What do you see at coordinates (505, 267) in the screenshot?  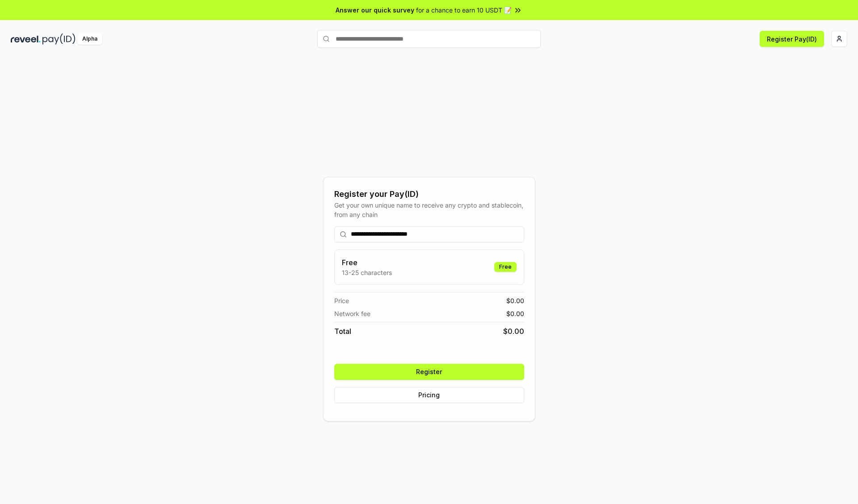 I see `div: Free` at bounding box center [505, 267].